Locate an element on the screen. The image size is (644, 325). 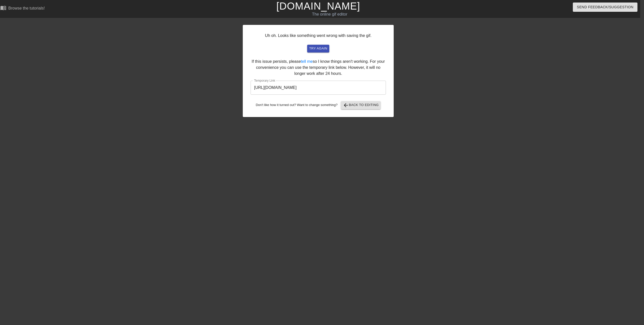
div: Uh oh. Looks like something went wrong with saving the gif. If this issue persists, please so I k... is located at coordinates (319, 71).